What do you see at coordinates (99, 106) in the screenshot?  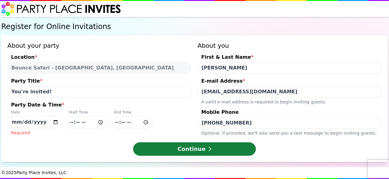 I see `div: Party Date & Time` at bounding box center [99, 106].